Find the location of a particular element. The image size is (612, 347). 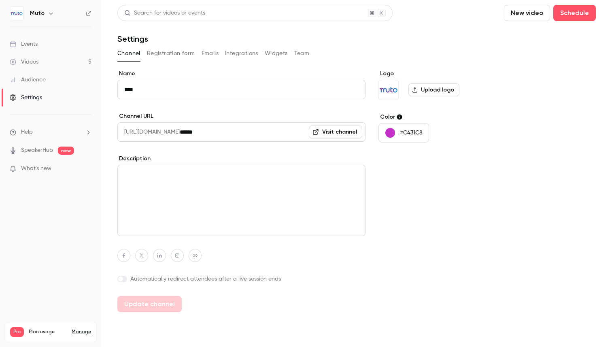

div: Settings is located at coordinates (26, 98).